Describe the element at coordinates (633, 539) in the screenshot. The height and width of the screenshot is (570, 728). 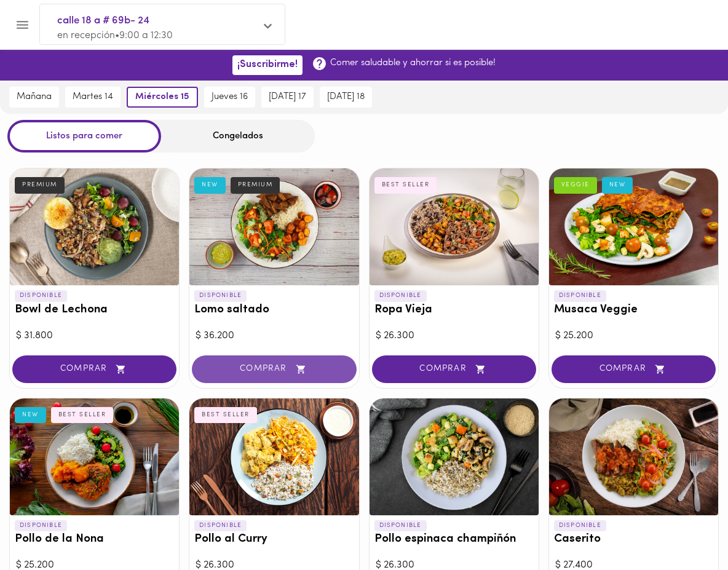
I see `h3: Caserito` at that location.